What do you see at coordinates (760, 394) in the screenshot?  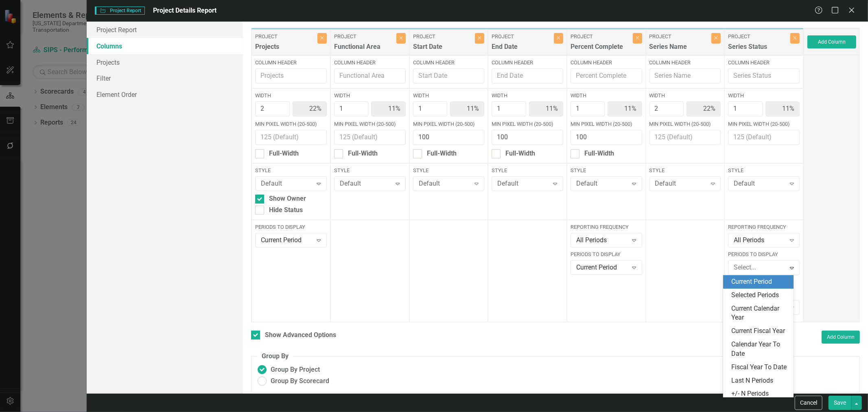 I see `div: +/- N Periods` at bounding box center [760, 394].